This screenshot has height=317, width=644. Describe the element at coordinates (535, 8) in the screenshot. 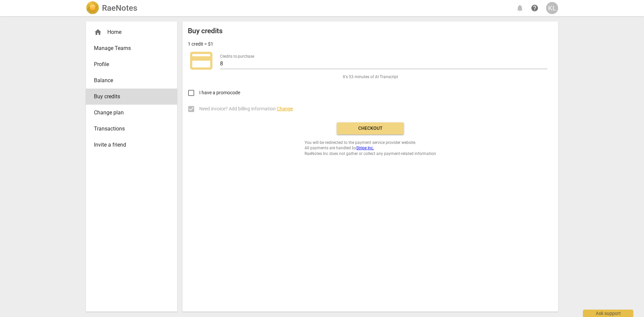

I see `span: help` at that location.